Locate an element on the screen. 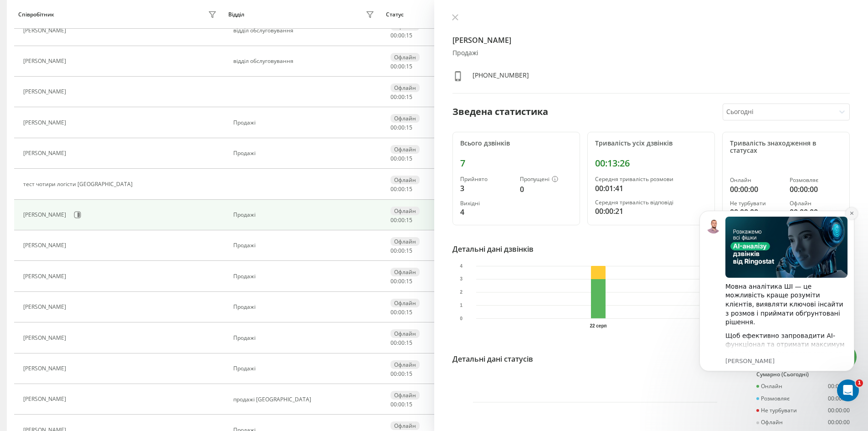 The width and height of the screenshot is (868, 431). text: 22 серп is located at coordinates (598, 325).